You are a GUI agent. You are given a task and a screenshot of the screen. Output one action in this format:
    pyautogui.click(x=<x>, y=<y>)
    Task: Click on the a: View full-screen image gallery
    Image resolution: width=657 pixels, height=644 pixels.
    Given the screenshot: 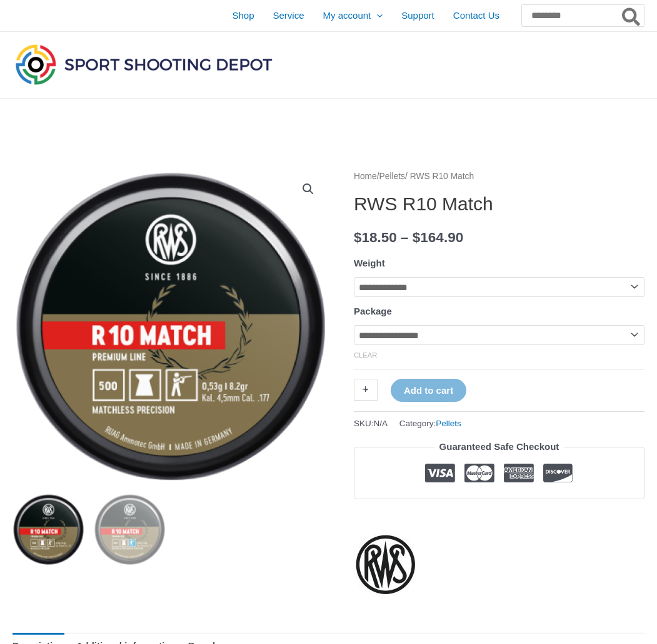 What is the action you would take?
    pyautogui.click(x=308, y=189)
    